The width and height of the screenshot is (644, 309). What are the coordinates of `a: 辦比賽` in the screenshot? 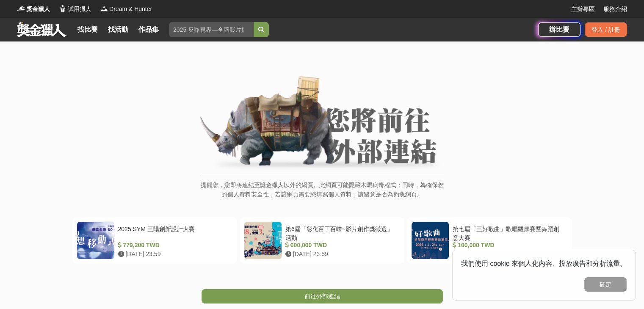 It's located at (559, 30).